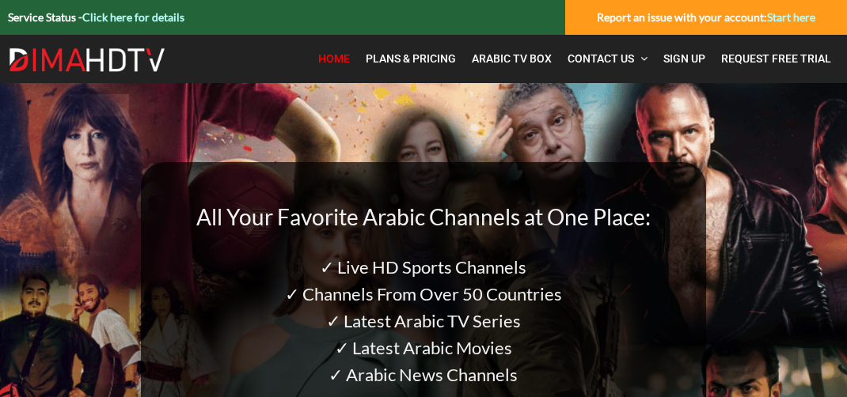  What do you see at coordinates (96, 17) in the screenshot?
I see `strong: Service Status -` at bounding box center [96, 17].